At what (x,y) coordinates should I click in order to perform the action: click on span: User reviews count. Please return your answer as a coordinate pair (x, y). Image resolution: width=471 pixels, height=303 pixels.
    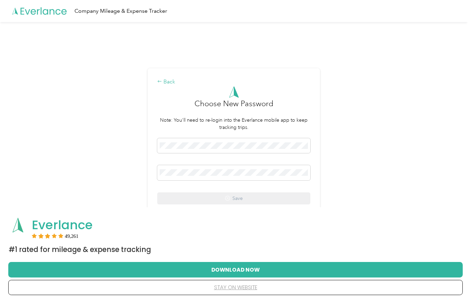
    Looking at the image, I should click on (72, 236).